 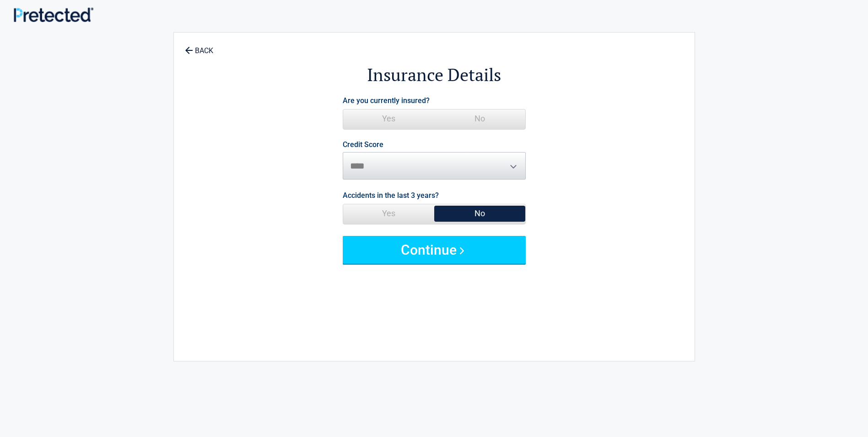 What do you see at coordinates (434, 75) in the screenshot?
I see `h2: Insurance Details` at bounding box center [434, 75].